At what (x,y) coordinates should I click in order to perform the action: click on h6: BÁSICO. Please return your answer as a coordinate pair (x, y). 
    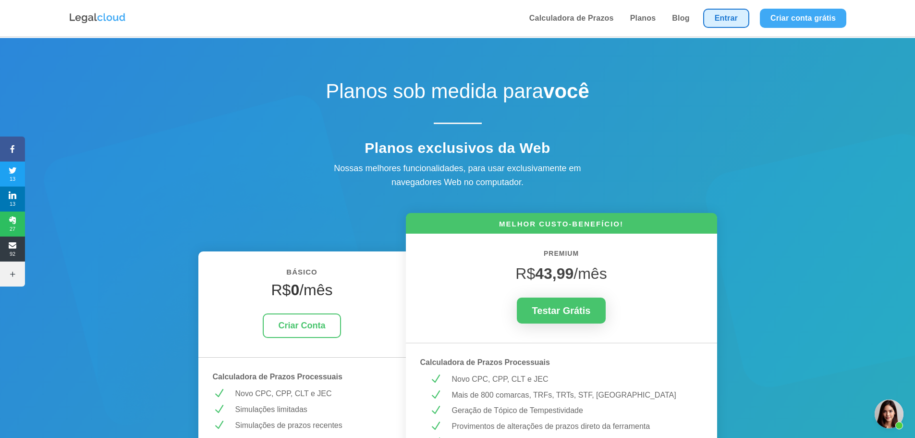
    Looking at the image, I should click on (302, 274).